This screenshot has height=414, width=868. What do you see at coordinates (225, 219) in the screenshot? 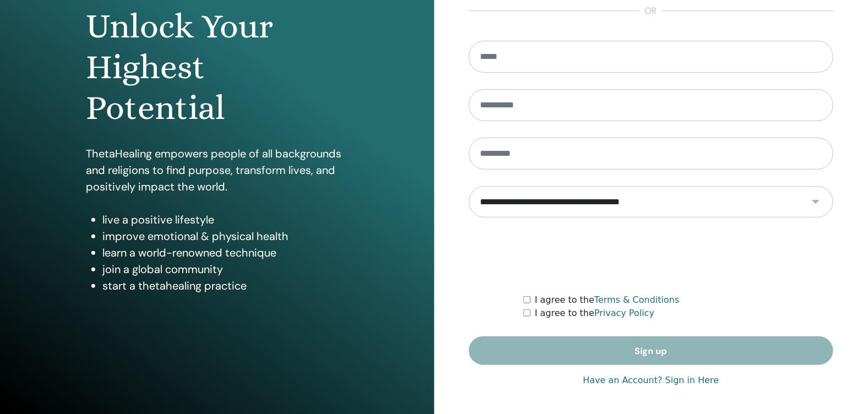
I see `li: live a positive lifestyle` at bounding box center [225, 219].